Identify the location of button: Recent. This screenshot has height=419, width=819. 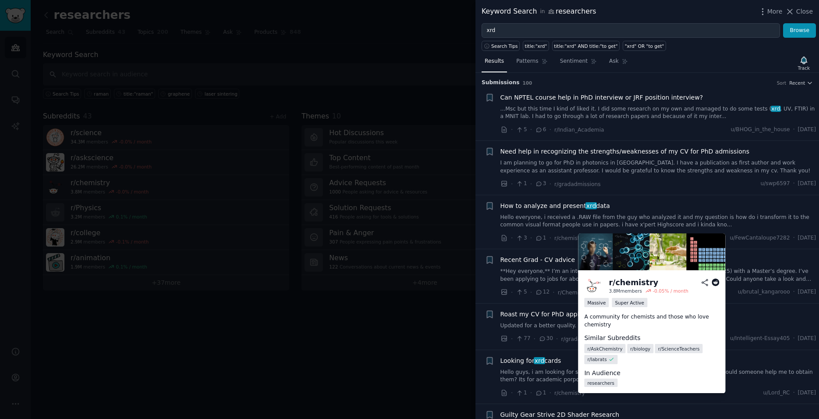
(802, 83).